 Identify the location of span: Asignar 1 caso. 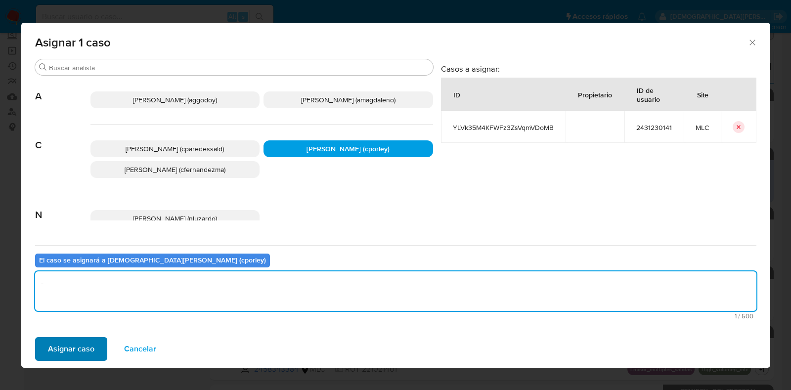
(392, 43).